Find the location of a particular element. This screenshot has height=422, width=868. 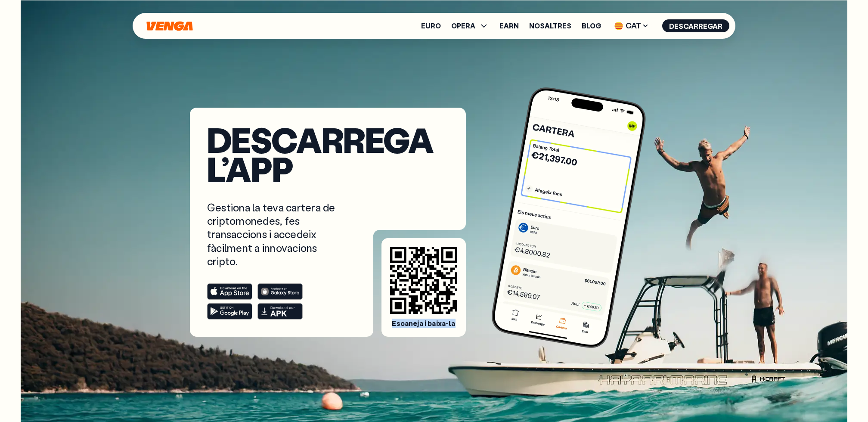

a: Nosaltres is located at coordinates (550, 26).